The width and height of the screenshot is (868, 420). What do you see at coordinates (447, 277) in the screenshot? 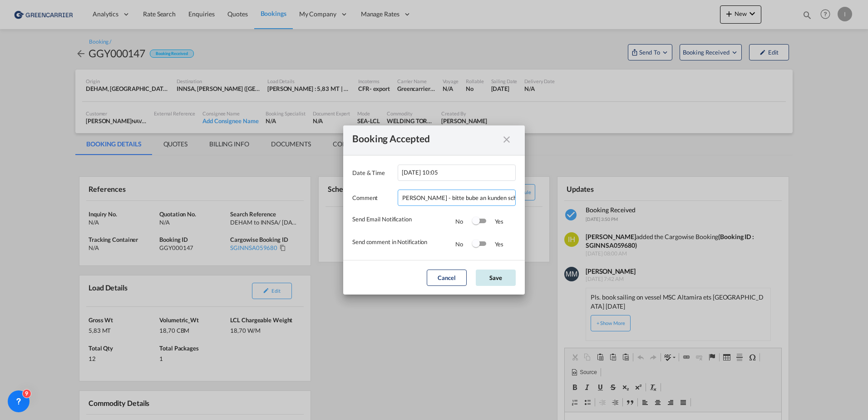
I see `button: Cancel` at bounding box center [447, 277].